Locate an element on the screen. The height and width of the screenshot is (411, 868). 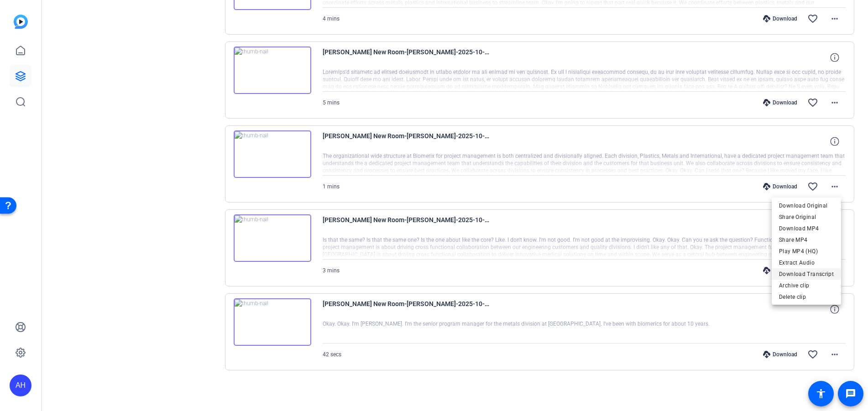
span: Archive clip is located at coordinates (806, 286).